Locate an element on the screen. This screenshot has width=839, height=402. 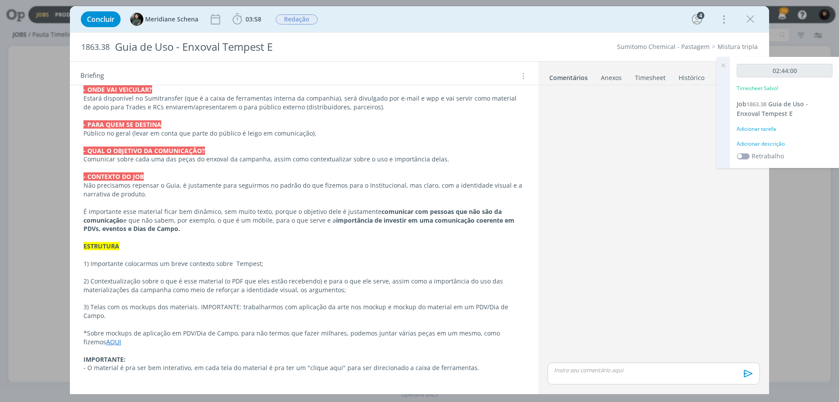
p: Público no geral (levar em conta que parte do público é leigo em comunicação). is located at coordinates (304, 133).